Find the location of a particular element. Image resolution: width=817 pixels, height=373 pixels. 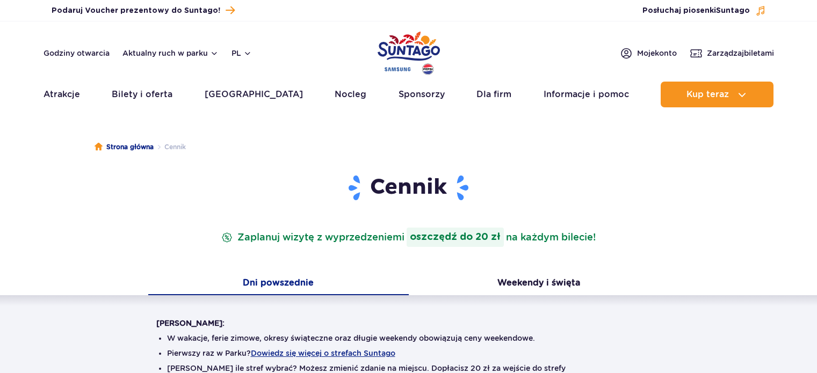

a: Bilety i oferta is located at coordinates (142, 95).